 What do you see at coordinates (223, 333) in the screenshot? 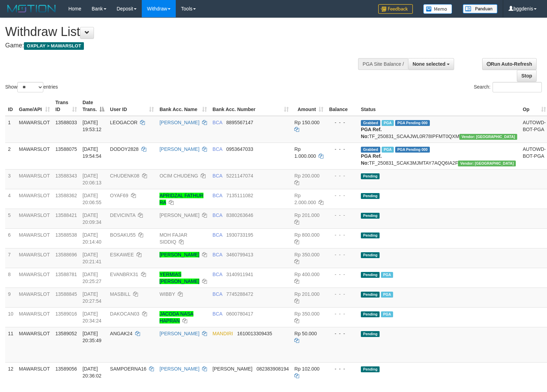
I see `span: MANDIRI` at bounding box center [223, 333].